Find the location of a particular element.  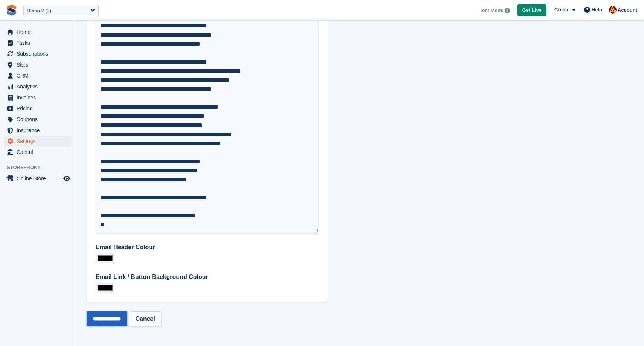

label: Email Link / Button Background Colour is located at coordinates (207, 277).